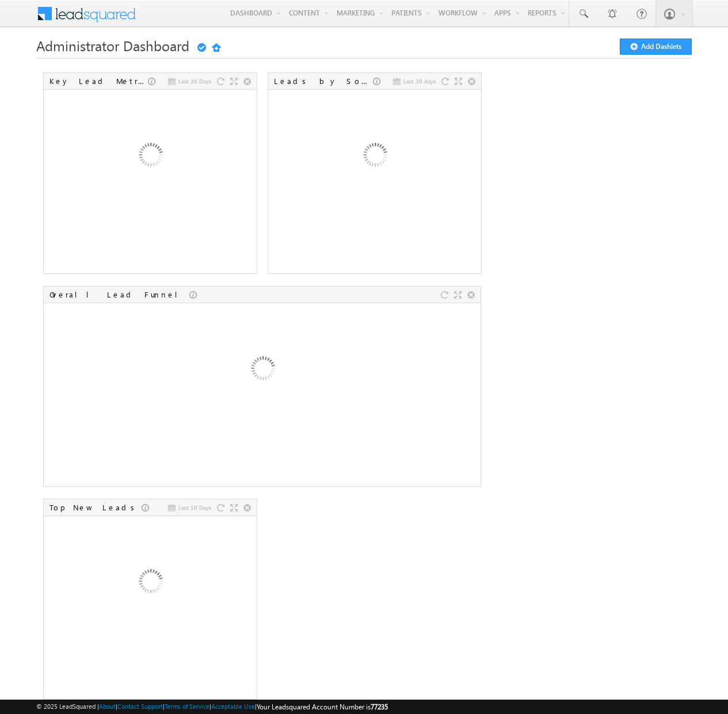 Image resolution: width=728 pixels, height=714 pixels. Describe the element at coordinates (379, 706) in the screenshot. I see `span: 77235` at that location.